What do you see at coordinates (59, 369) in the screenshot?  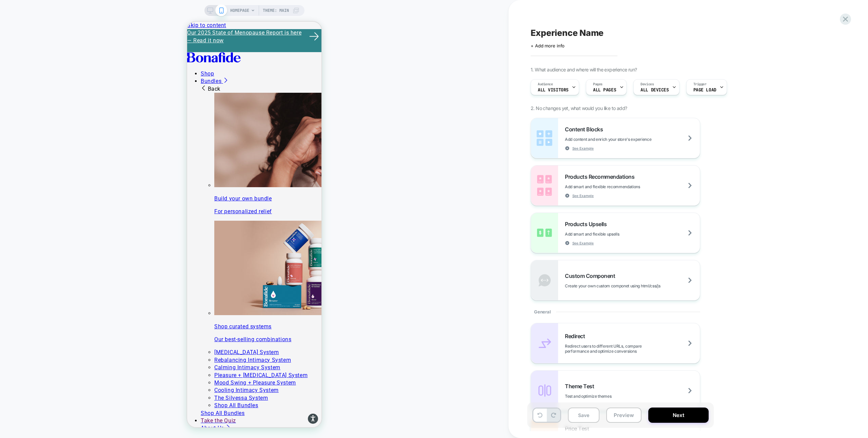 I see `span: Cooling Intimacy System` at bounding box center [59, 369].